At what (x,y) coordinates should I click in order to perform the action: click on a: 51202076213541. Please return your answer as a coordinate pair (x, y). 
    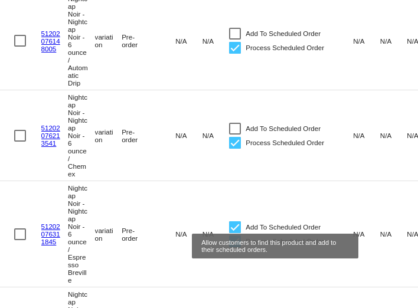
    Looking at the image, I should click on (51, 135).